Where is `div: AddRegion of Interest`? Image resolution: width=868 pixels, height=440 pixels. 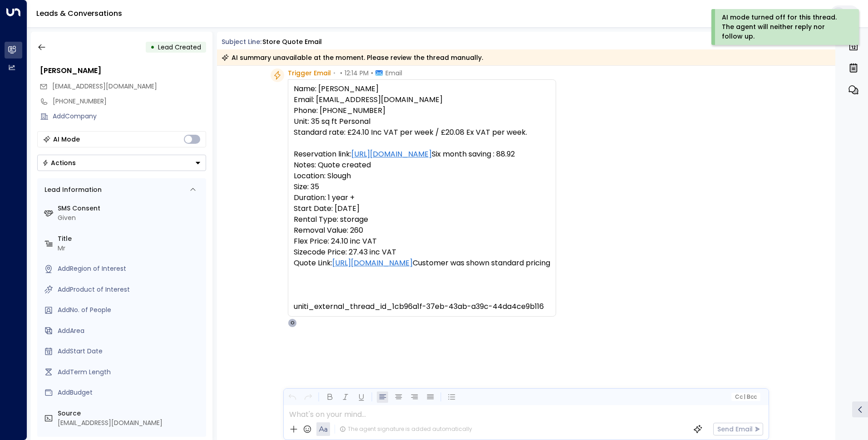
div: AddRegion of Interest is located at coordinates (130, 269).